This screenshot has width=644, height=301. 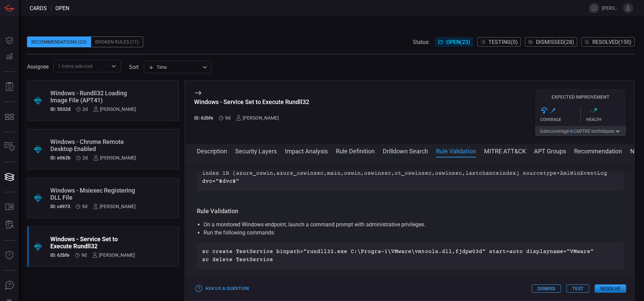 I want to click on button: MITRE ATT&CK, so click(x=506, y=150).